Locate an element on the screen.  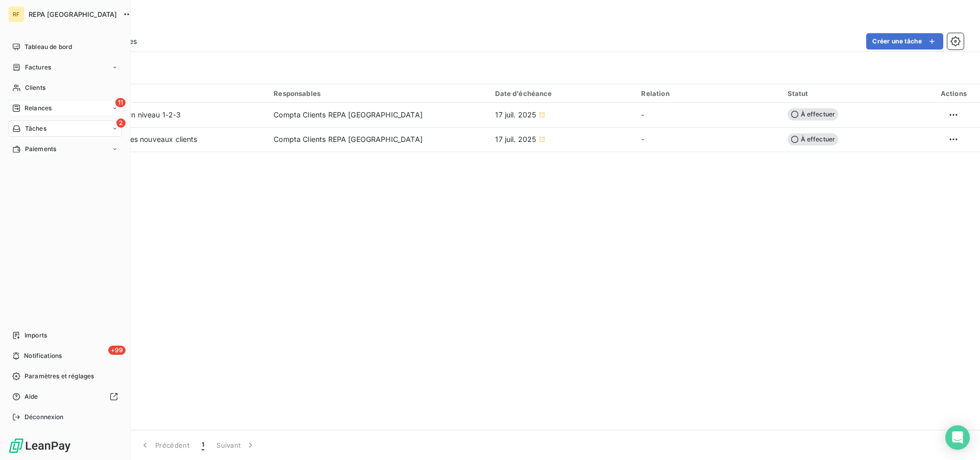
span: Notifications is located at coordinates (43, 356).